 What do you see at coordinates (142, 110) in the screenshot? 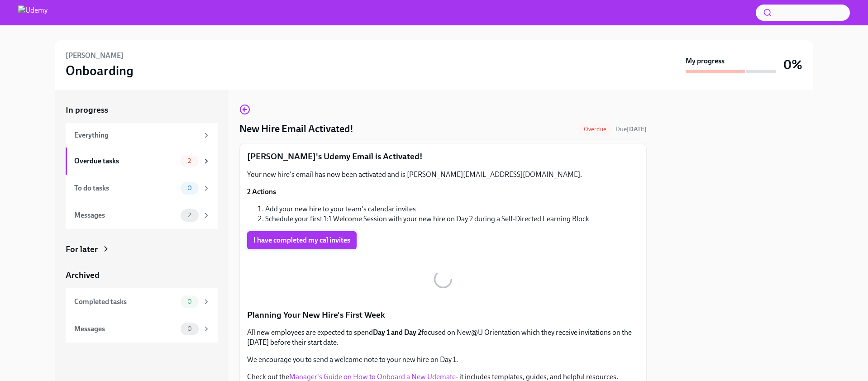
I see `div: In progress` at bounding box center [142, 110].